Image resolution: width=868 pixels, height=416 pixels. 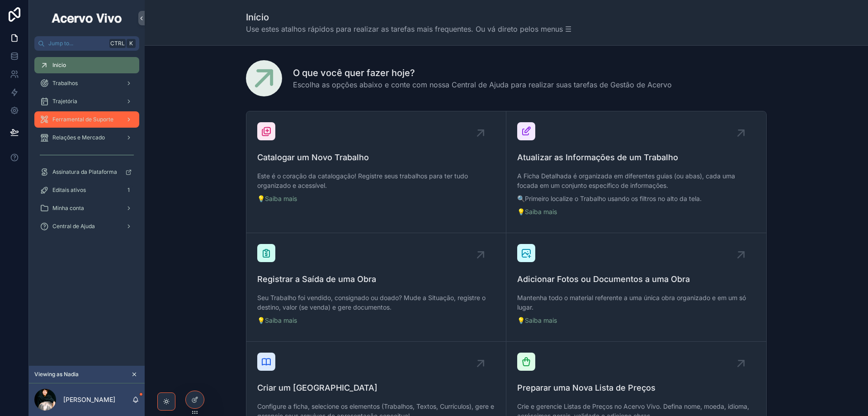 What do you see at coordinates (129, 190) in the screenshot?
I see `div: 1` at bounding box center [129, 190].